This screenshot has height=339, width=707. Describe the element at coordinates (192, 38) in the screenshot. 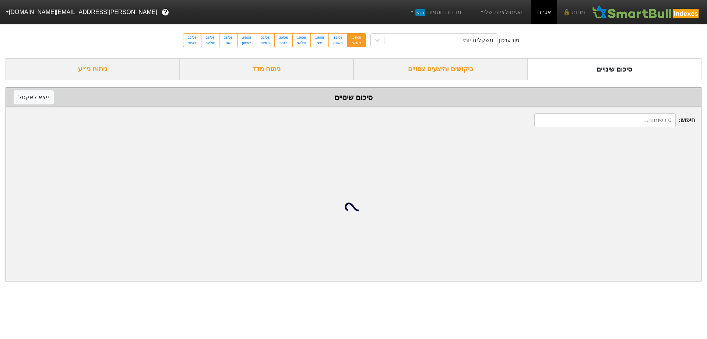

I see `div: 27/08` at that location.